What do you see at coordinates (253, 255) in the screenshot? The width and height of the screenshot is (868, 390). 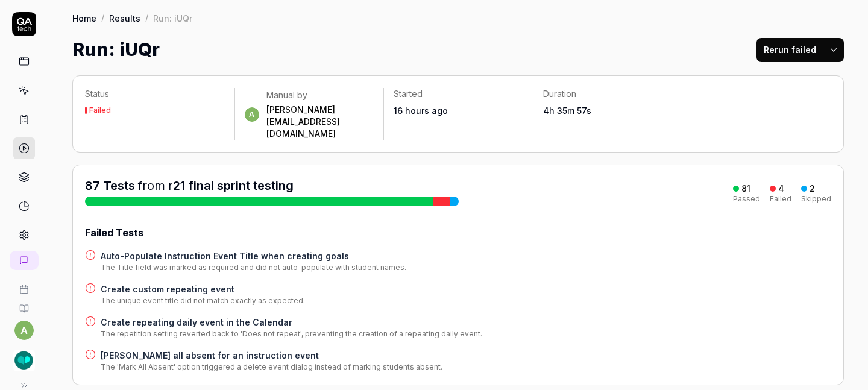 I see `h4: Auto-Populate Instruction Event Title when creating goals` at bounding box center [253, 255].